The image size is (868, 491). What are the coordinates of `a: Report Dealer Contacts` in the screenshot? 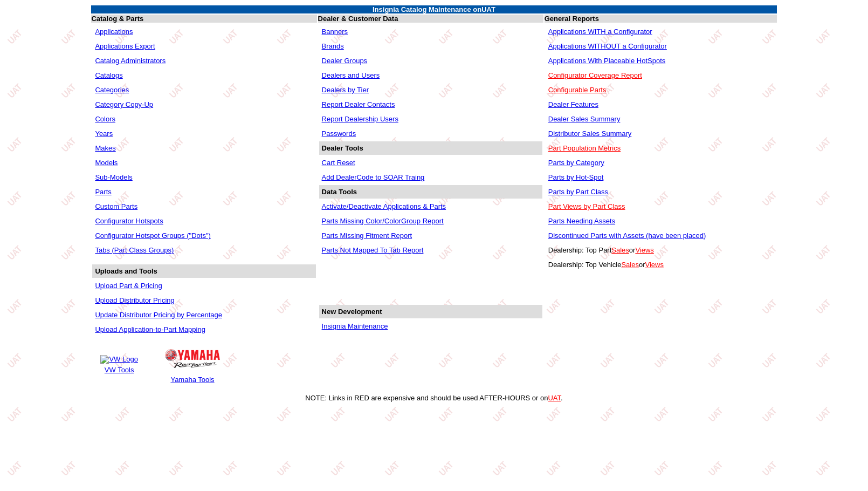 It's located at (359, 104).